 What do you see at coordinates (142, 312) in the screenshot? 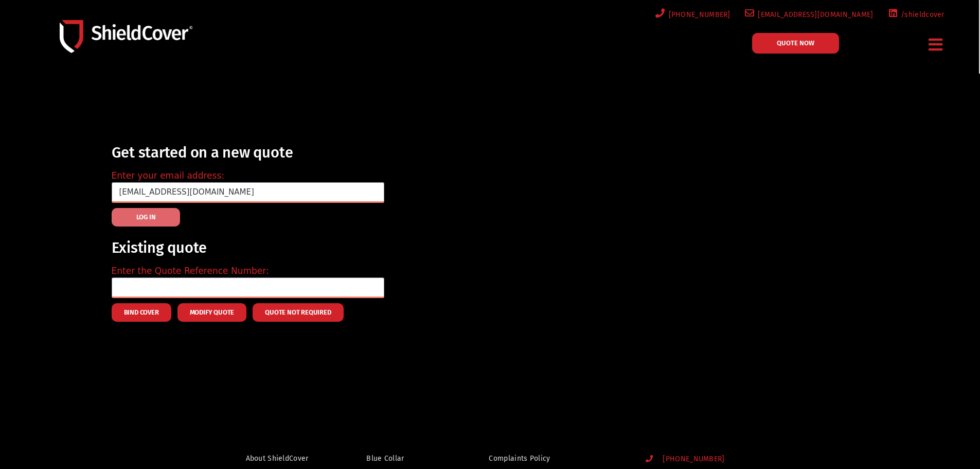
I see `button: Bind Cover` at bounding box center [142, 312].